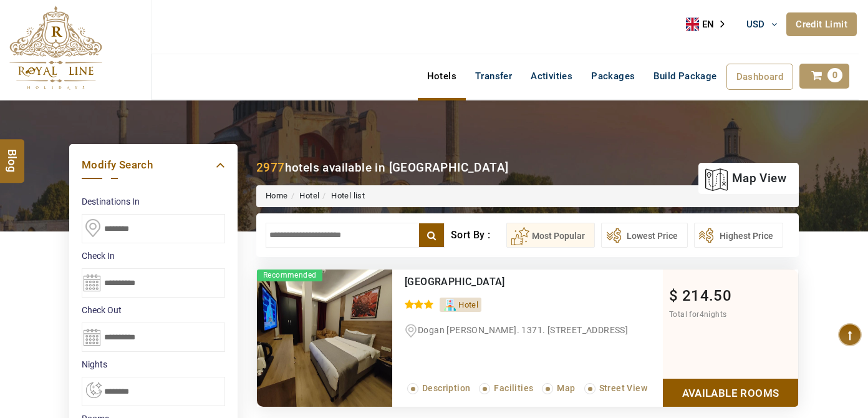 Image resolution: width=868 pixels, height=418 pixels. What do you see at coordinates (824, 76) in the screenshot?
I see `a: 0` at bounding box center [824, 76].